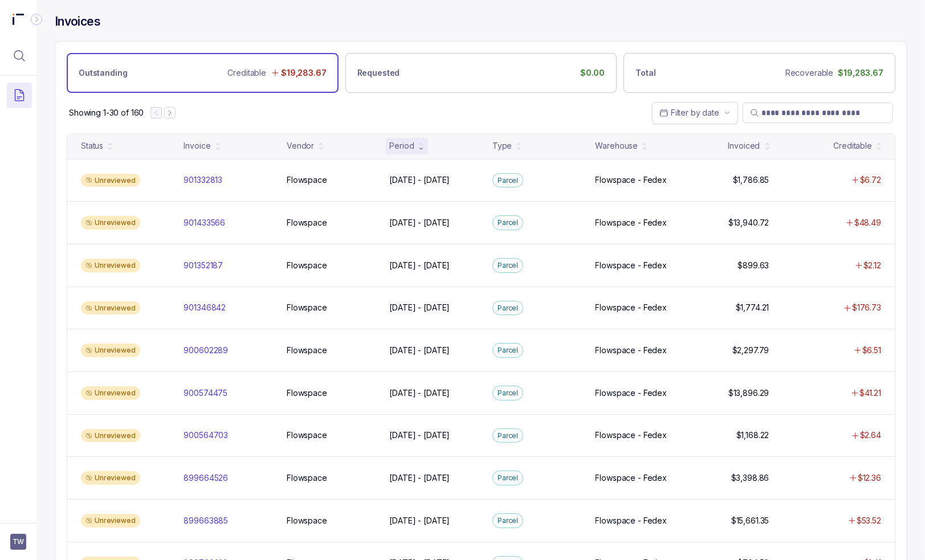 Image resolution: width=925 pixels, height=560 pixels. Describe the element at coordinates (18, 542) in the screenshot. I see `button: User initials` at that location.